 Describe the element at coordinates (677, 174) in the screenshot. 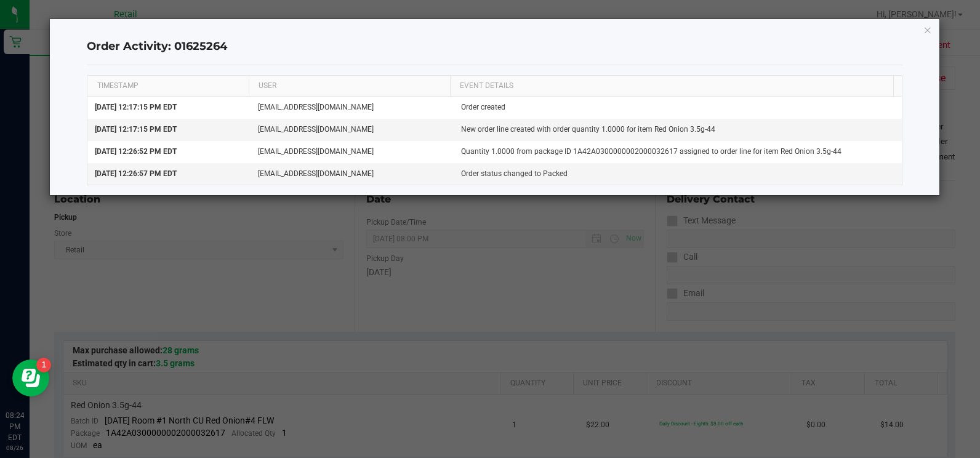

I see `td: Order status changed to Packed` at that location.